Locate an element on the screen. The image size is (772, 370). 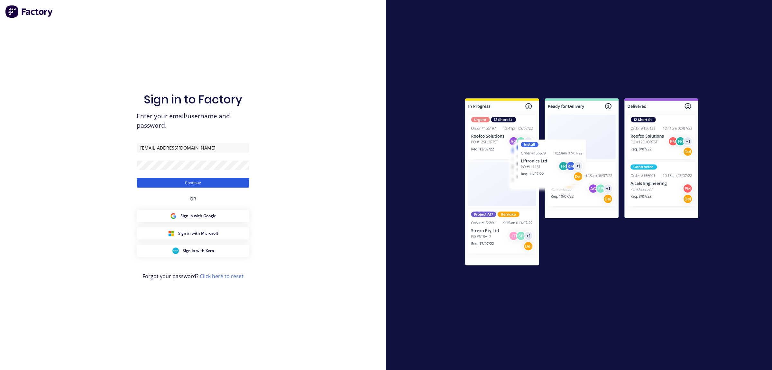
div: OR is located at coordinates (193, 198).